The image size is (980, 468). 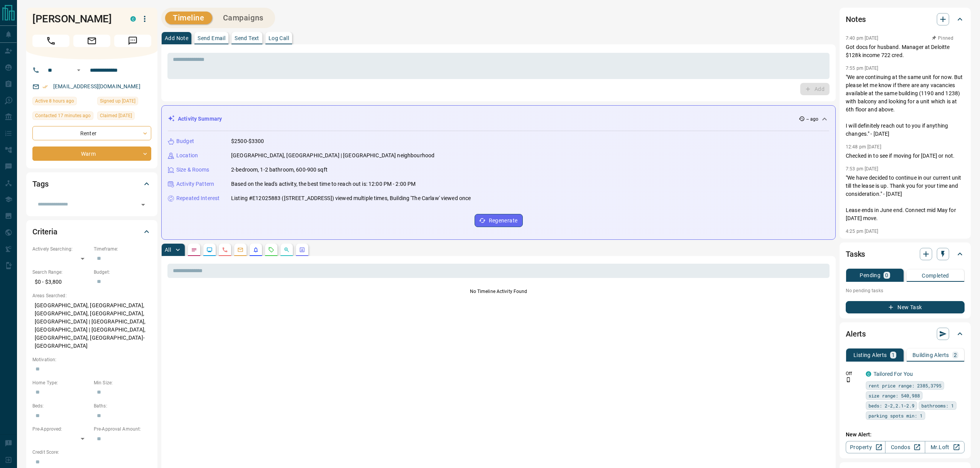 I want to click on span: size range: 540,988, so click(x=894, y=396).